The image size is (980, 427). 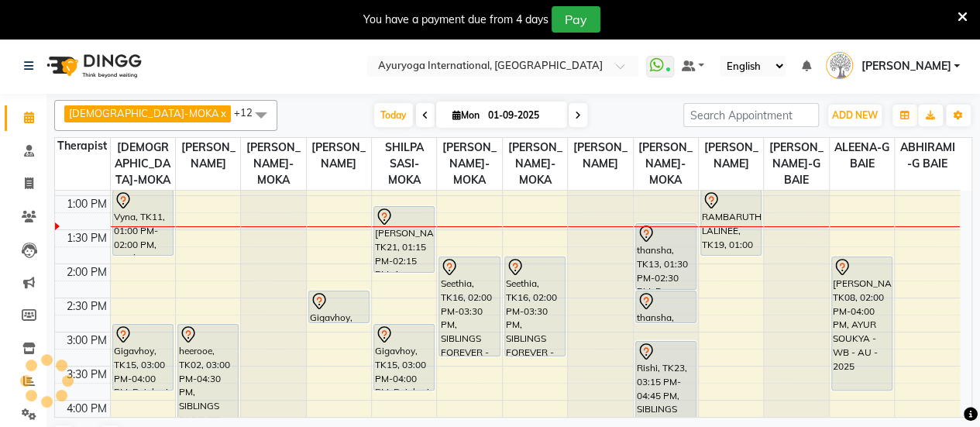 I want to click on div: 4:00 PM, so click(x=87, y=409).